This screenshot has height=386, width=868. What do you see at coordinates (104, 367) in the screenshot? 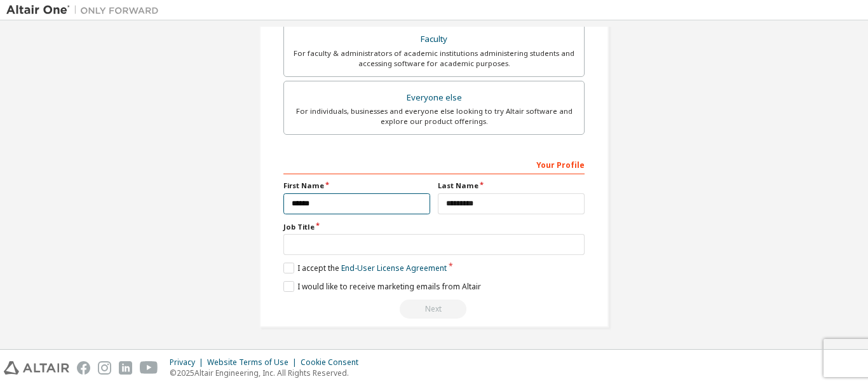
I see `img: instagram.svg` at bounding box center [104, 367].